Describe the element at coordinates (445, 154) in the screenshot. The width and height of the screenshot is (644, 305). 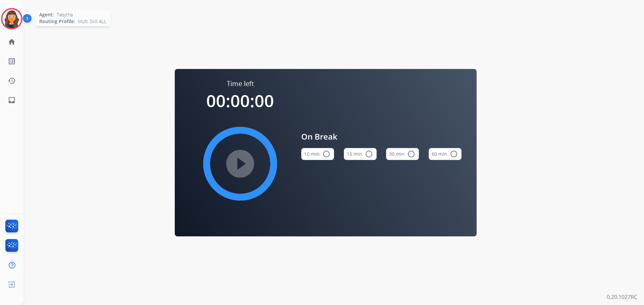
I see `button: 60 min` at that location.